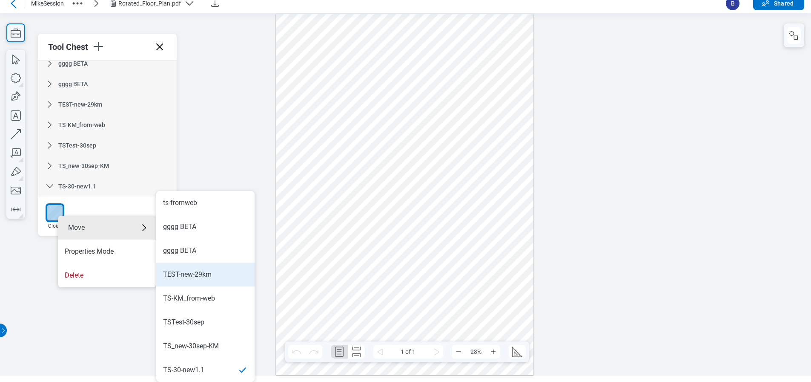  Describe the element at coordinates (80, 104) in the screenshot. I see `span: TEST-new-29km` at that location.